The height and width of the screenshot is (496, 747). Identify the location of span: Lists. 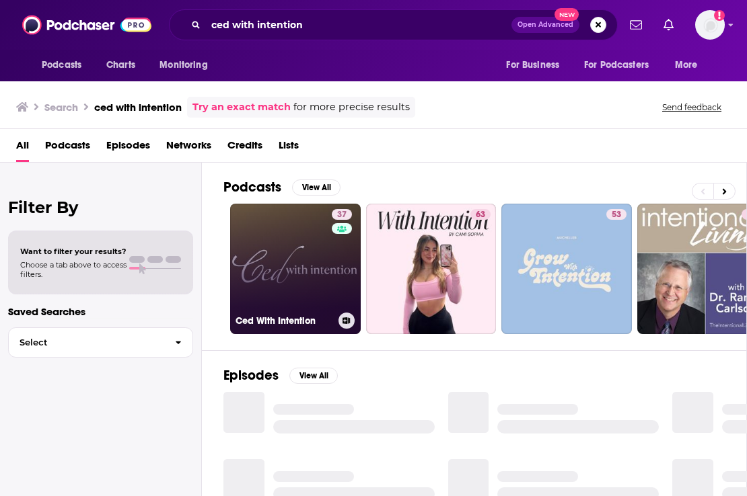
(289, 148).